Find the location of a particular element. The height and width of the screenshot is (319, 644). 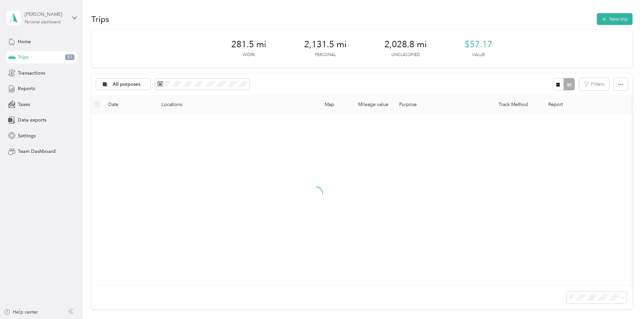

th: Track Method is located at coordinates (518, 104).